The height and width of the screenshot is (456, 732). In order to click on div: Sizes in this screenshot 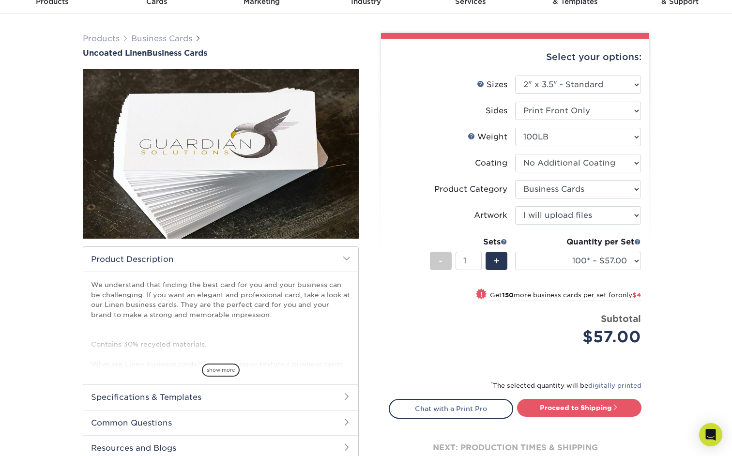, I will do `click(492, 85)`.